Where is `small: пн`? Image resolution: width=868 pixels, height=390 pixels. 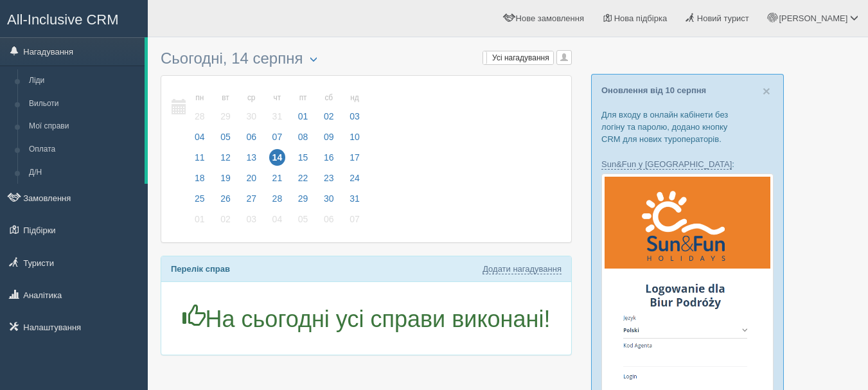 small: пн is located at coordinates (200, 98).